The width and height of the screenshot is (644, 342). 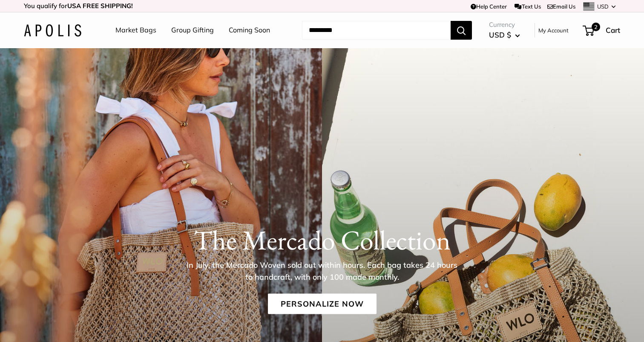 I want to click on button: Search, so click(x=462, y=30).